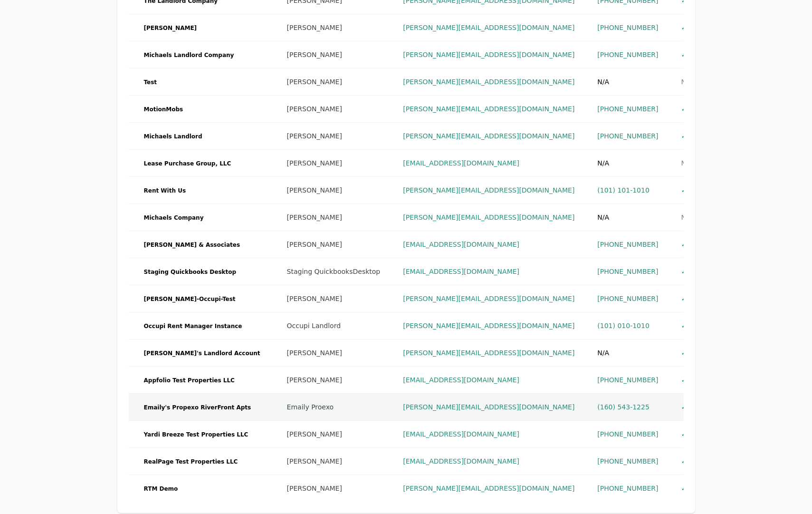  Describe the element at coordinates (333, 407) in the screenshot. I see `td: Emaily Proexo` at that location.